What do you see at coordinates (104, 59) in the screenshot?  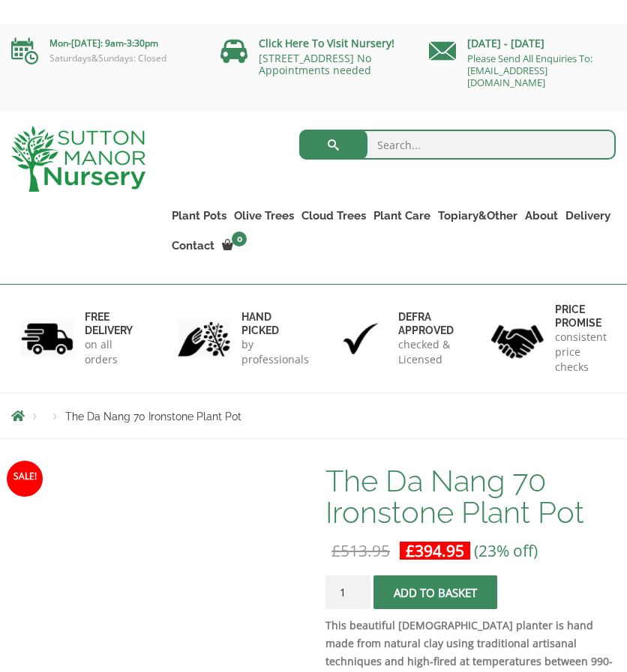 I see `p: Saturdays&Sundays: Closed` at bounding box center [104, 59].